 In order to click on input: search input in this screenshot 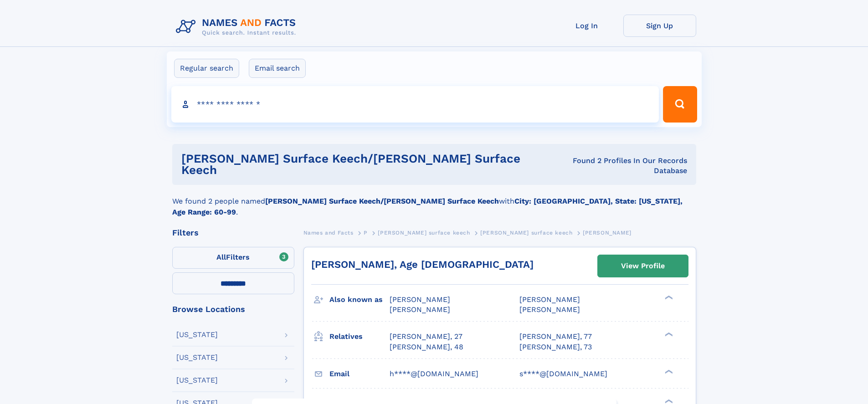, I will do `click(415, 104)`.